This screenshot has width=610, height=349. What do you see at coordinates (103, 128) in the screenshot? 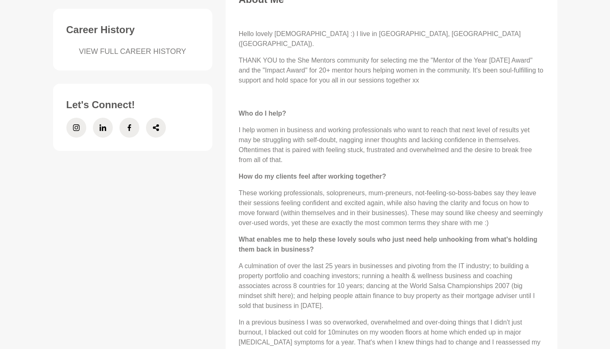
I see `a: LinkedIn` at bounding box center [103, 128].